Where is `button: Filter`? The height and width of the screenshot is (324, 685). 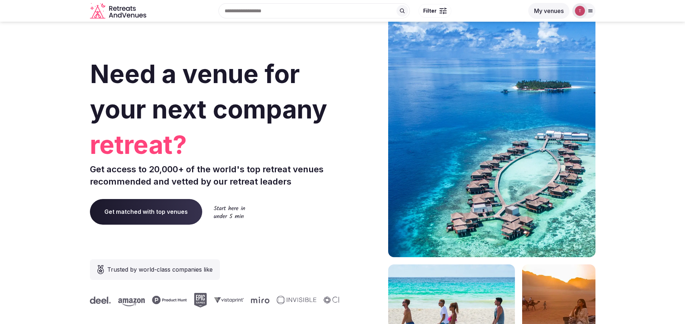
button: Filter is located at coordinates (435, 11).